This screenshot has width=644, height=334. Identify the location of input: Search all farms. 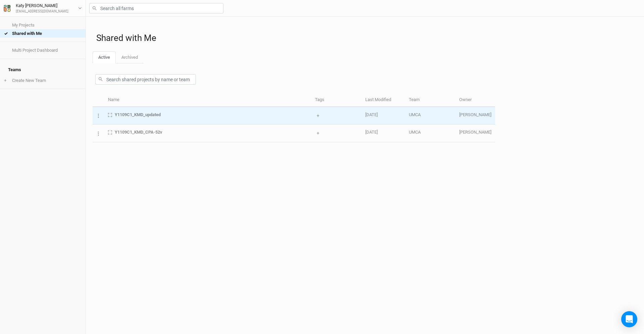
(156, 8).